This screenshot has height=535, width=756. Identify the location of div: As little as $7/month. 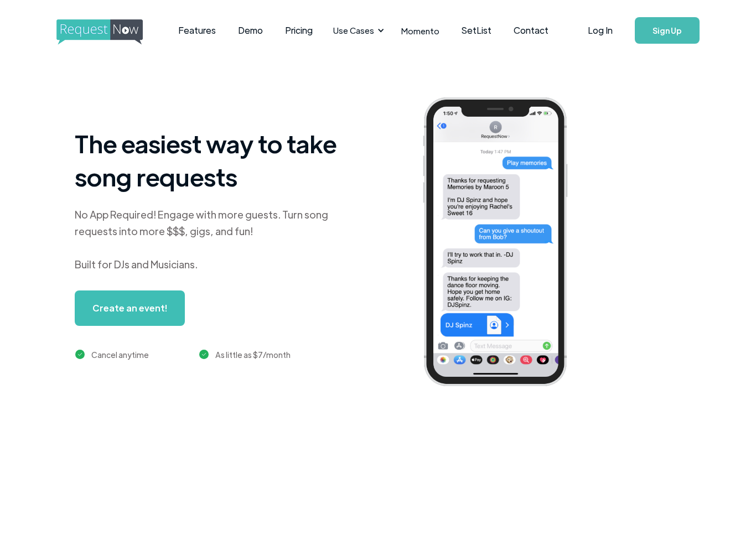
(253, 355).